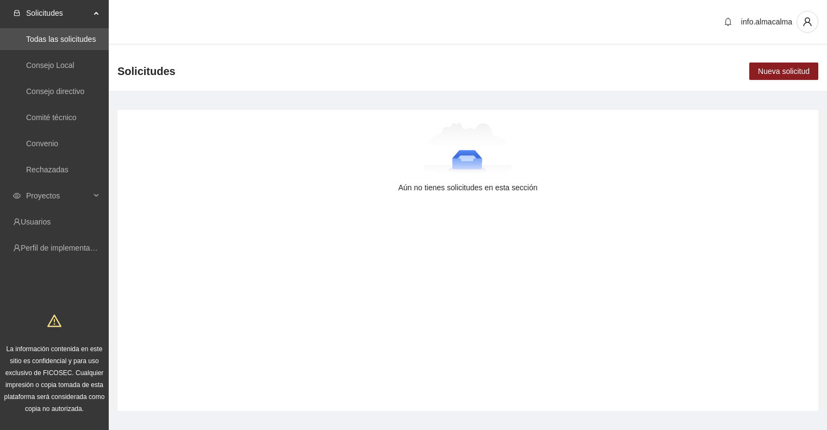 Image resolution: width=827 pixels, height=430 pixels. I want to click on a: Usuarios, so click(35, 222).